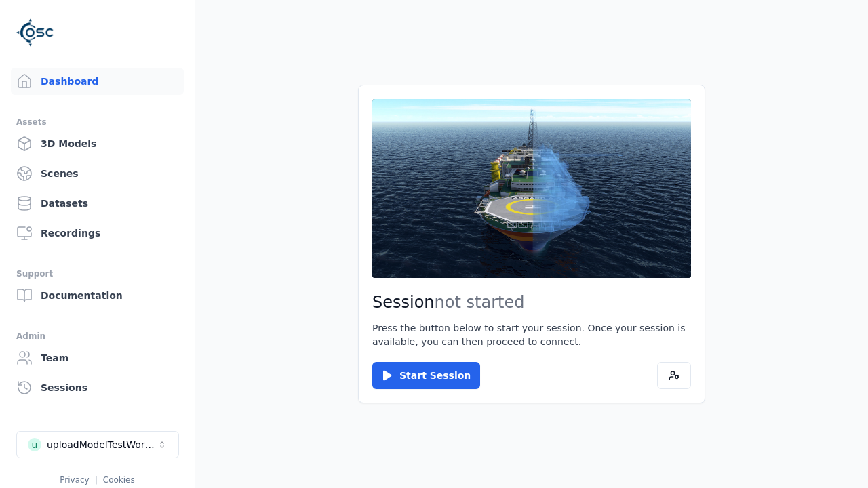 The image size is (868, 488). Describe the element at coordinates (97, 336) in the screenshot. I see `div: Admin` at that location.